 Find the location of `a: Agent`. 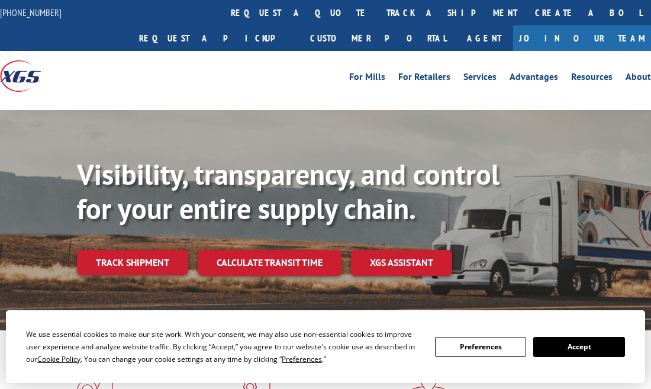

a: Agent is located at coordinates (484, 38).